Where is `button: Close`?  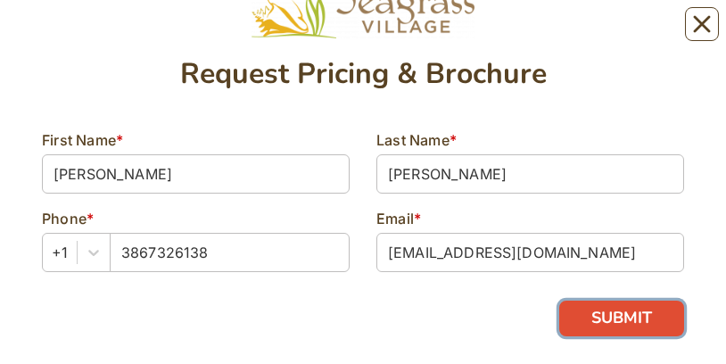
button: Close is located at coordinates (702, 24).